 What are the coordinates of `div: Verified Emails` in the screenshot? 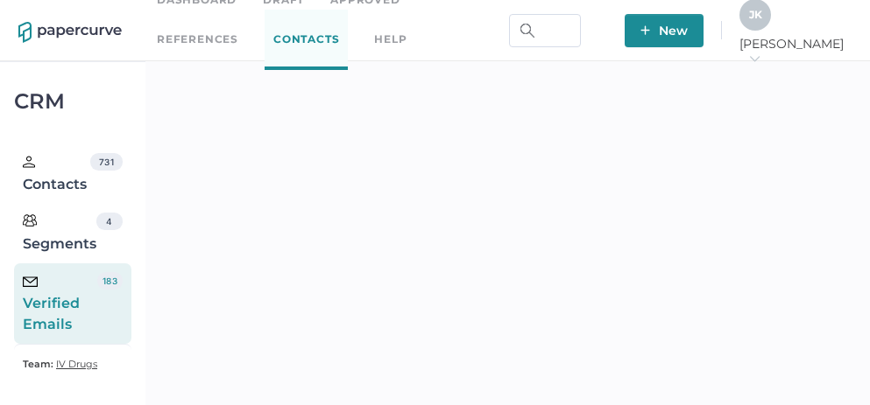 It's located at (60, 304).